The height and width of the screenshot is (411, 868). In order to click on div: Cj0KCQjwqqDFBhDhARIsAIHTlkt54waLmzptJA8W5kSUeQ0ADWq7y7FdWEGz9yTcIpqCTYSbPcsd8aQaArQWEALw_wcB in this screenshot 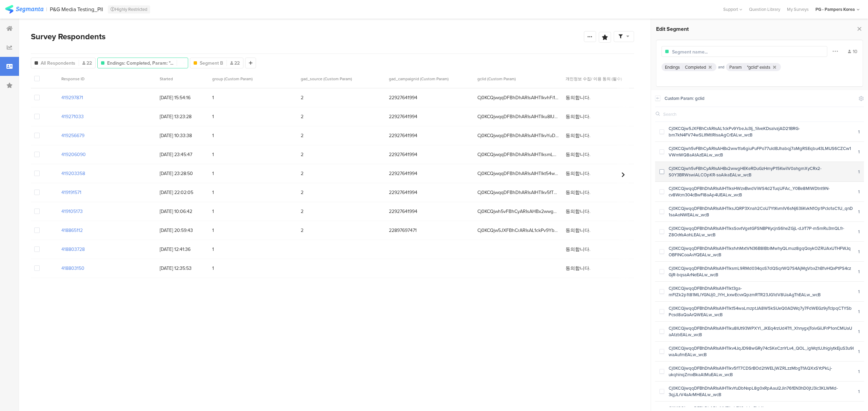, I will do `click(761, 311)`.